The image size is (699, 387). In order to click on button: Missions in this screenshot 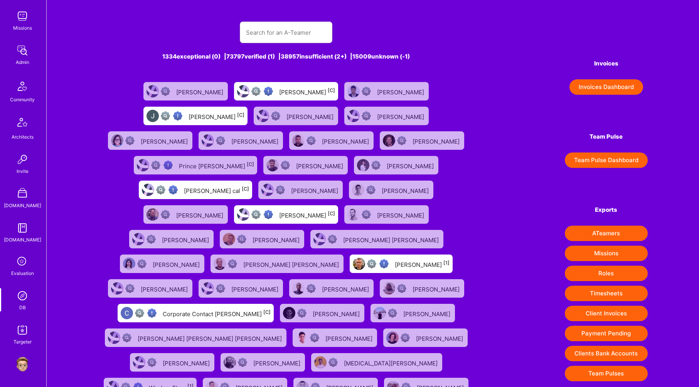, I will do `click(606, 254)`.